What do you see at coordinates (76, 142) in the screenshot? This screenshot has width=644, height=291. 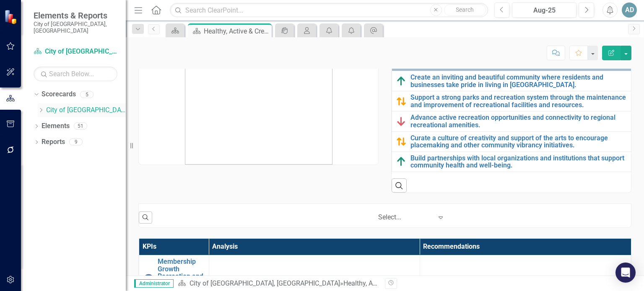 I see `div: 9` at bounding box center [76, 142].